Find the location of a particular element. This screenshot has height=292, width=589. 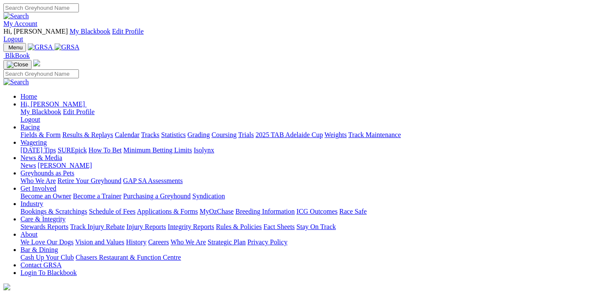

a: We Love Our Dogs is located at coordinates (47, 242).